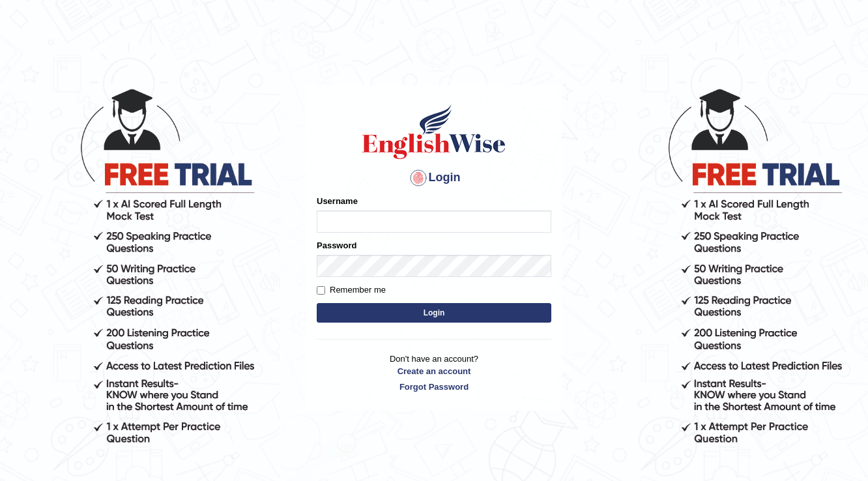 The width and height of the screenshot is (868, 481). Describe the element at coordinates (351, 290) in the screenshot. I see `label: Remember me` at that location.